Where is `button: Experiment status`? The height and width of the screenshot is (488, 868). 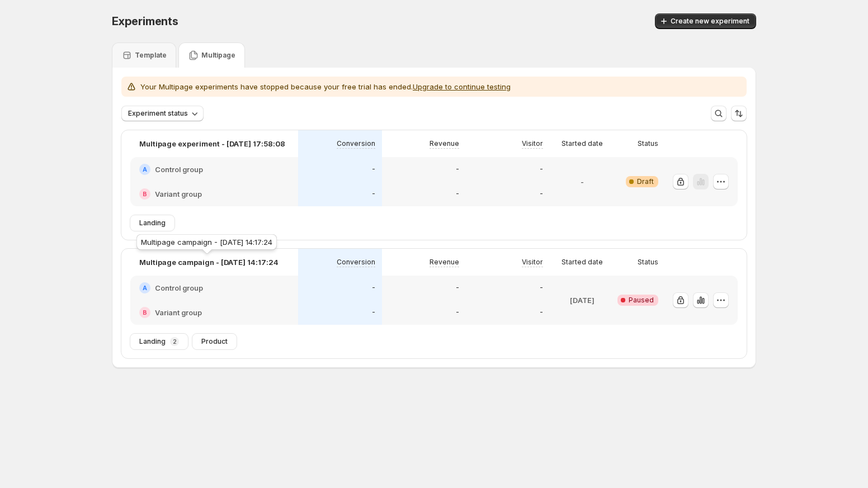
button: Experiment status is located at coordinates (162, 113).